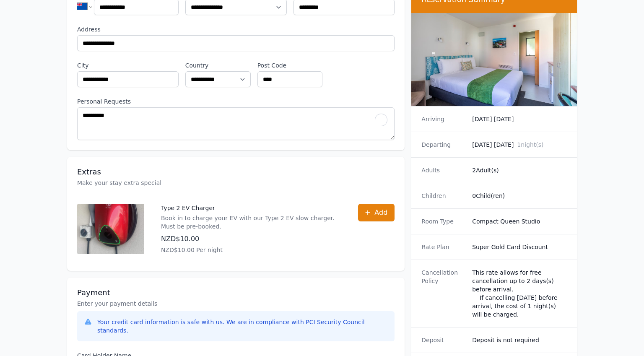  What do you see at coordinates (251, 239) in the screenshot?
I see `p: NZD$10.00` at bounding box center [251, 239].